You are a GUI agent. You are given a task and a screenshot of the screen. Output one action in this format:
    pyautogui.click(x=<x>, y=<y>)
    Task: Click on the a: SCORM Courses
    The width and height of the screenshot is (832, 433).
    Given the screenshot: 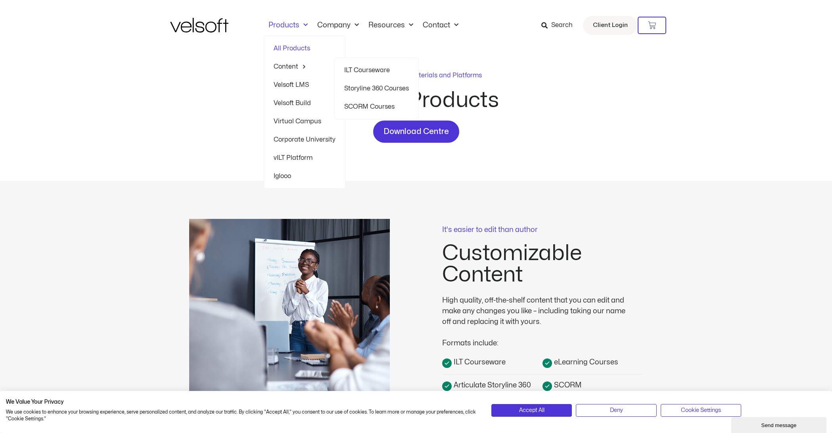 What is the action you would take?
    pyautogui.click(x=376, y=107)
    